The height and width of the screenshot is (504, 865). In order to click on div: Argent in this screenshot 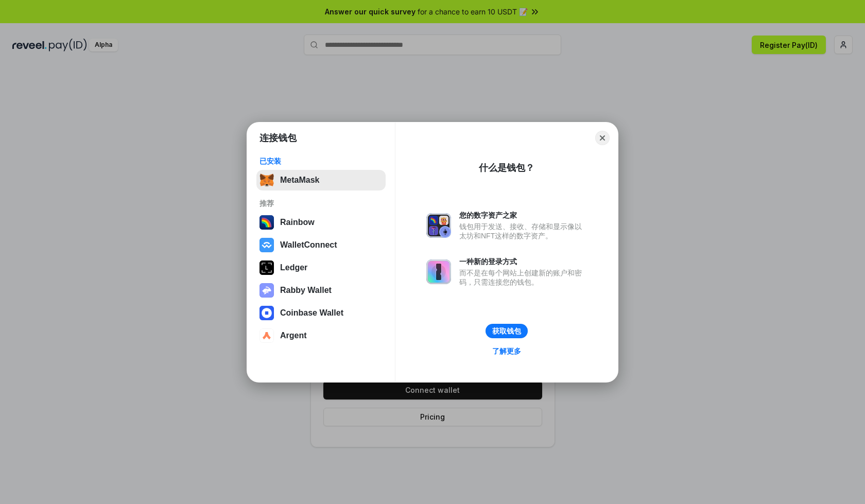, I will do `click(294, 336)`.